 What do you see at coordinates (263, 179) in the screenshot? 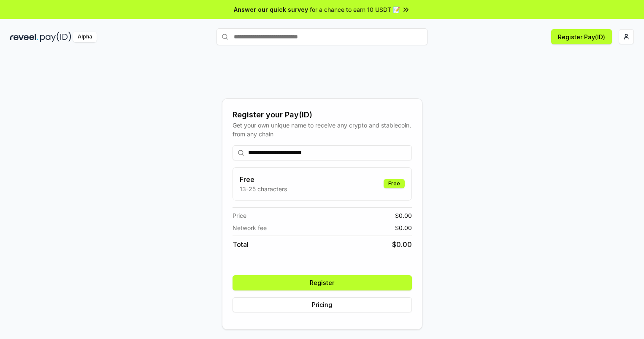
I see `h3: Free` at bounding box center [263, 179].